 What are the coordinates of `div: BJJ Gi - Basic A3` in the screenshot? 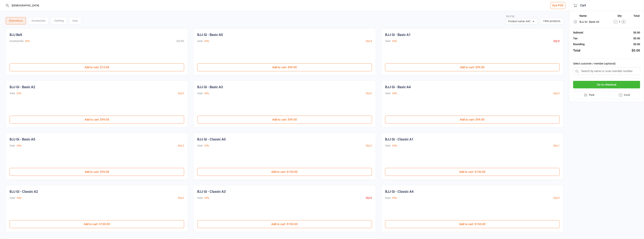 It's located at (210, 87).